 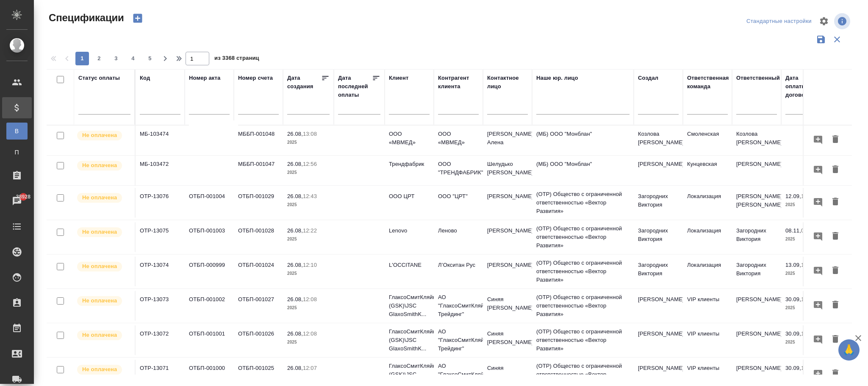 I want to click on p: ООО "ЦРТ", so click(x=458, y=196).